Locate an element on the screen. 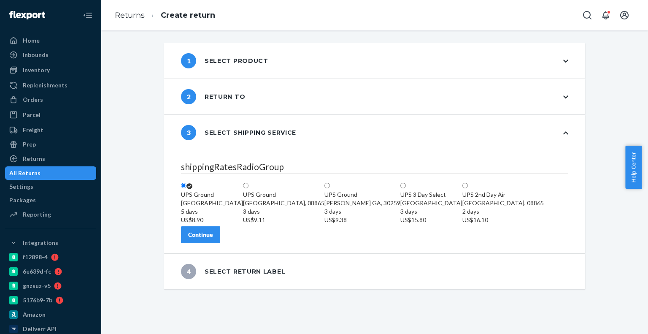 Image resolution: width=648 pixels, height=334 pixels. a: Prep is located at coordinates (51, 144).